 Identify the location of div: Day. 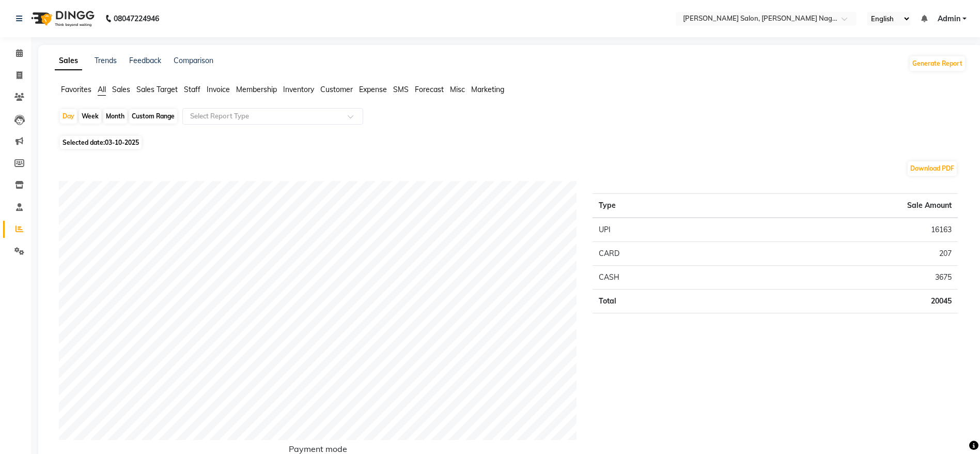
(68, 116).